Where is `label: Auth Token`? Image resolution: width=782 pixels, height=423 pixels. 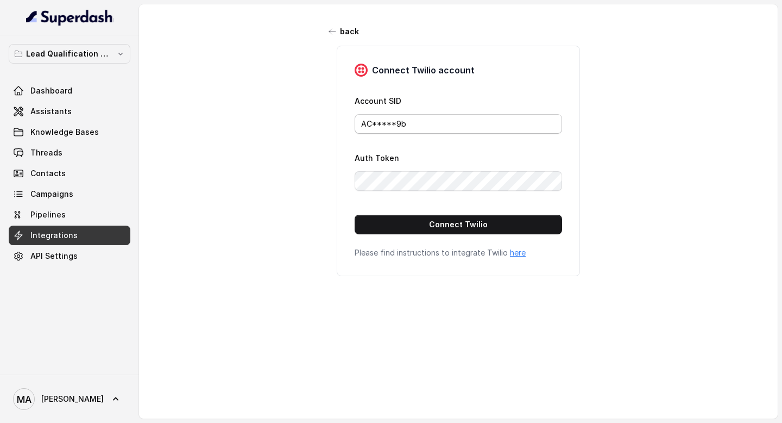
label: Auth Token is located at coordinates (377, 157).